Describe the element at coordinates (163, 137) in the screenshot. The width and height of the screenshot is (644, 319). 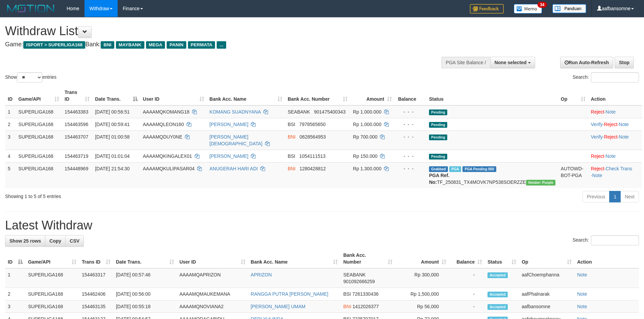
I see `span: AAAAMQDUY0NE` at that location.